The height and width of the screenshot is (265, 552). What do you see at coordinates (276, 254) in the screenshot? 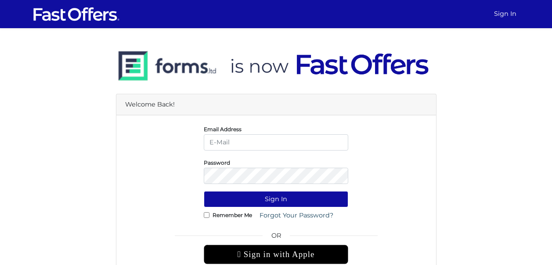
I see `div: Sign in with Apple` at bounding box center [276, 254].